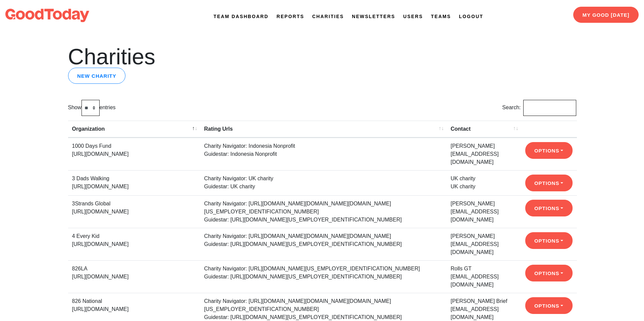 The image size is (644, 321). I want to click on a: Users, so click(413, 16).